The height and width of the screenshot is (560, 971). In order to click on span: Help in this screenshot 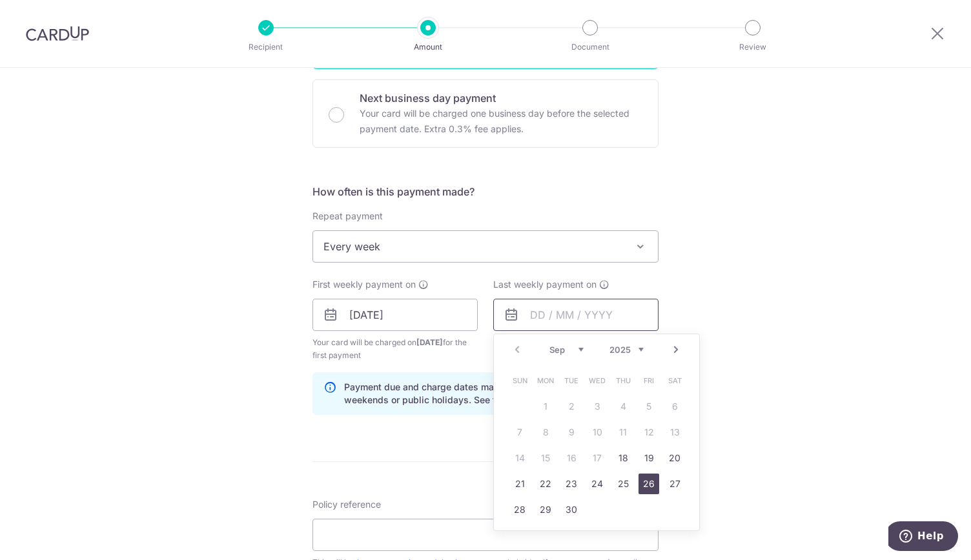, I will do `click(42, 15)`.